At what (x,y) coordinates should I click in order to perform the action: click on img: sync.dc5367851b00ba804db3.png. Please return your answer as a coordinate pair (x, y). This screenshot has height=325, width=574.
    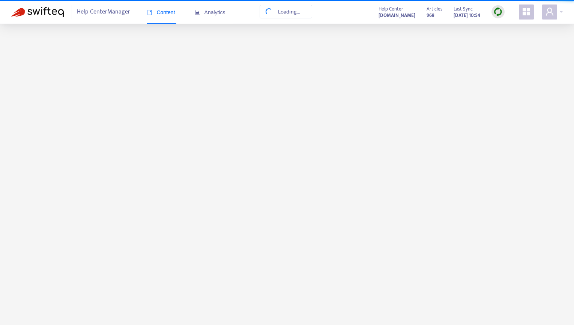
    Looking at the image, I should click on (498, 12).